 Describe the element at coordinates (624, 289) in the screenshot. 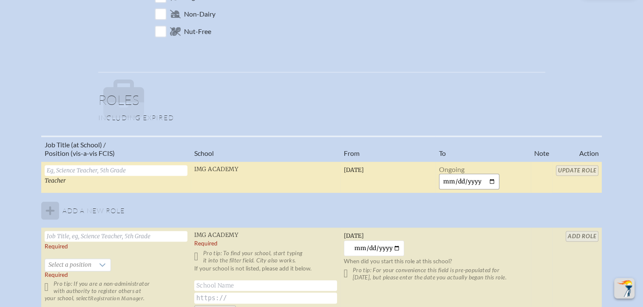

I see `img: To the top` at that location.